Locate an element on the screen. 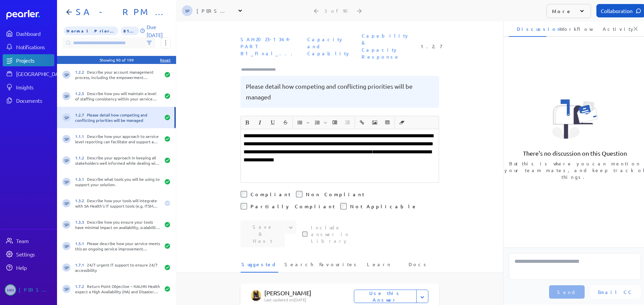 The height and width of the screenshot is (305, 644). span: 1.2.7 is located at coordinates (81, 115).